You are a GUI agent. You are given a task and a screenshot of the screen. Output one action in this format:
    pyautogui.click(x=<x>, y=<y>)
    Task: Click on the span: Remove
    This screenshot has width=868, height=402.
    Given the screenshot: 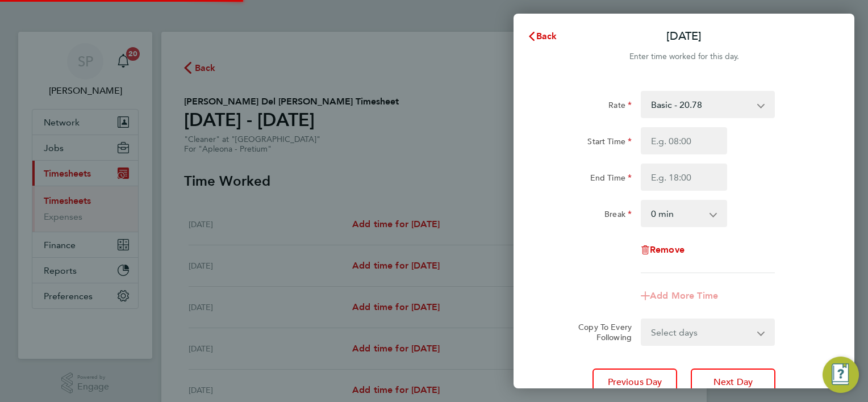 What is the action you would take?
    pyautogui.click(x=667, y=250)
    